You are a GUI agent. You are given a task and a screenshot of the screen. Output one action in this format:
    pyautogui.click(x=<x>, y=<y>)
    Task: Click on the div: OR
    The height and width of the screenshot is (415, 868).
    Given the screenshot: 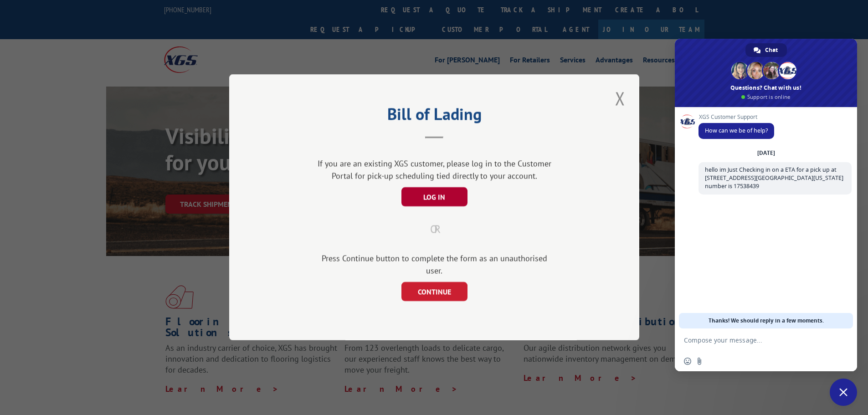 What is the action you would take?
    pyautogui.click(x=434, y=230)
    